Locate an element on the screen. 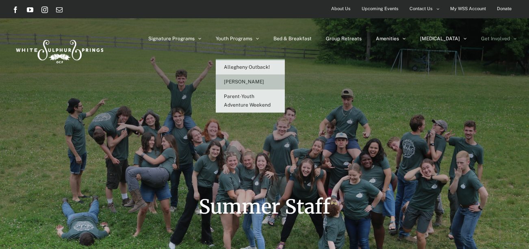 Image resolution: width=529 pixels, height=249 pixels. a: Group Retreats is located at coordinates (344, 39).